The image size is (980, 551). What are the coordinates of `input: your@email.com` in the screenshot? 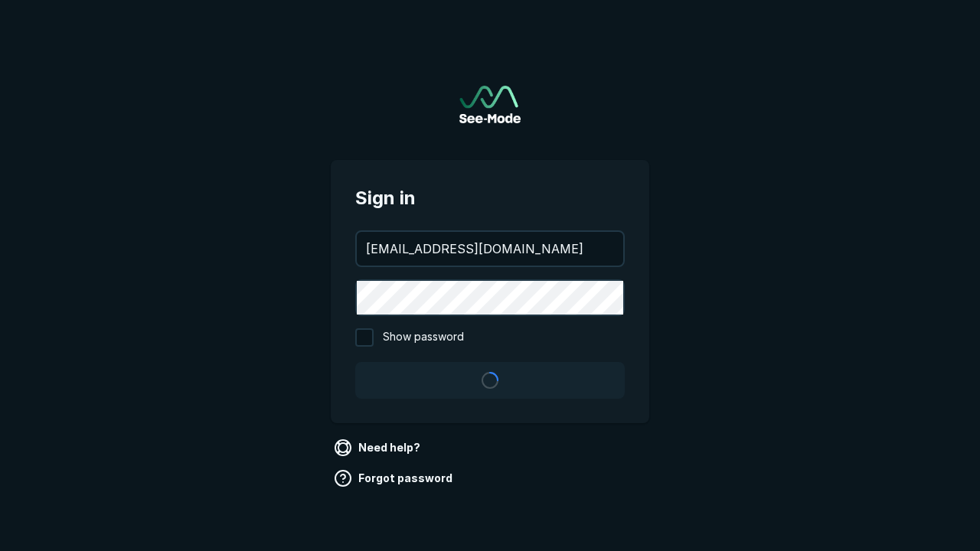 It's located at (490, 249).